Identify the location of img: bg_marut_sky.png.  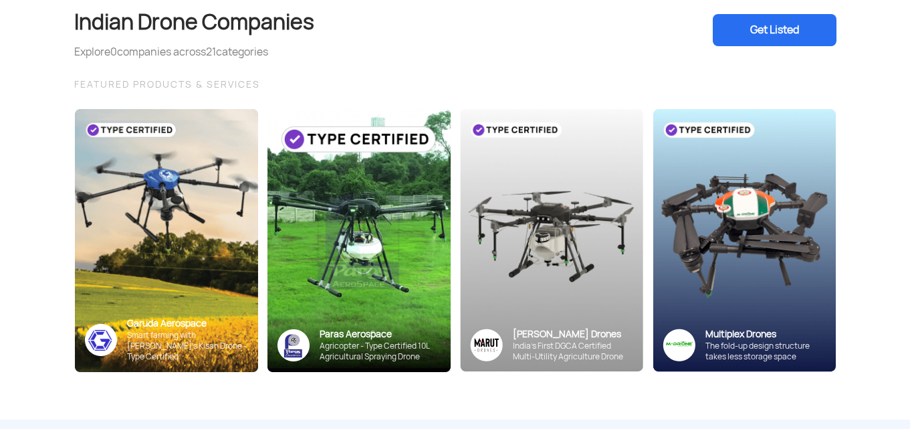
(552, 240).